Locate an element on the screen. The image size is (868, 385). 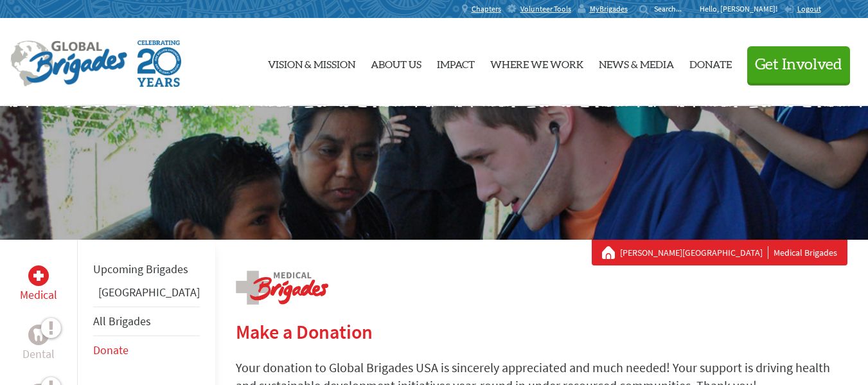
span: Volunteer Tools is located at coordinates (545, 9).